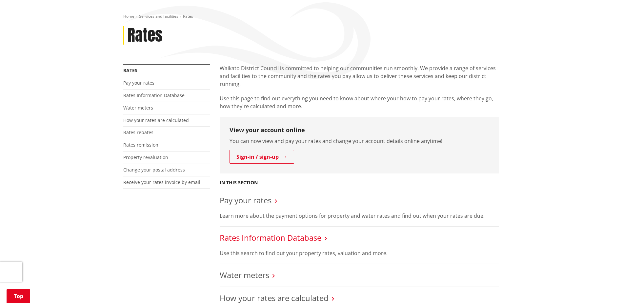 The image size is (622, 303). I want to click on a: Rates rebates, so click(138, 132).